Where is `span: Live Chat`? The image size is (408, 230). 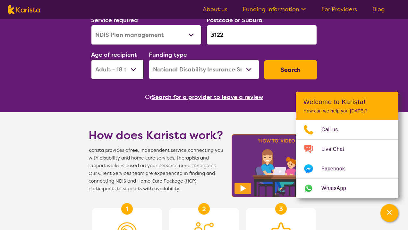 span: Live Chat is located at coordinates (337, 150).